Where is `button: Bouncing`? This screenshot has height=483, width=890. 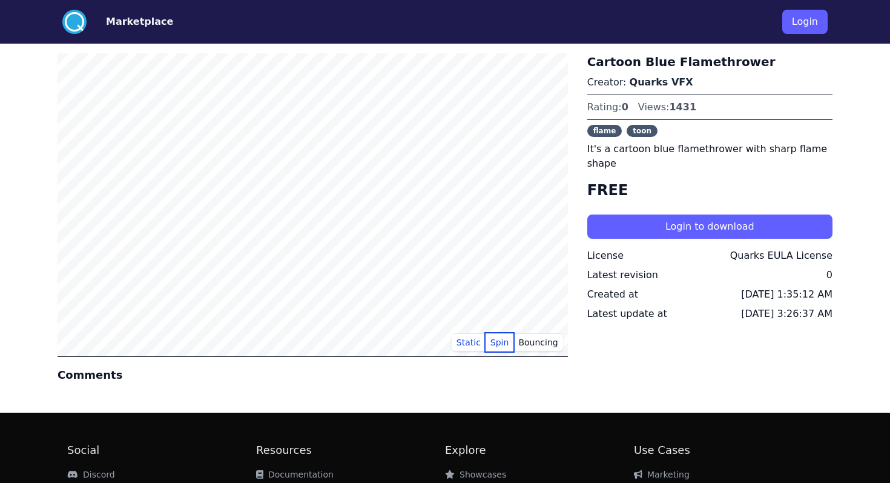 button: Bouncing is located at coordinates (538, 342).